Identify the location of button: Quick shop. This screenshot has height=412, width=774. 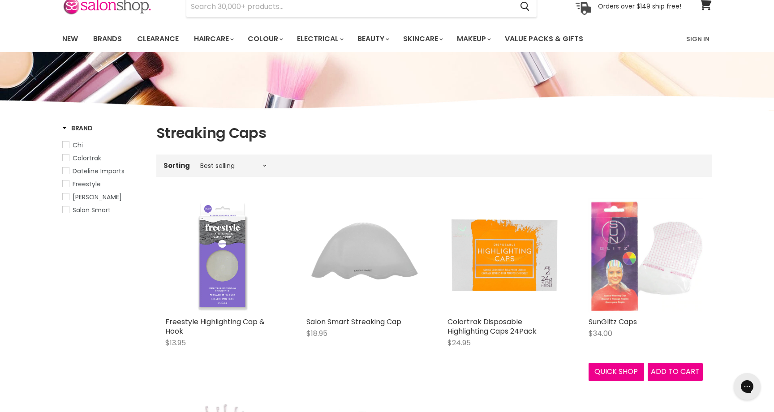
(616, 372).